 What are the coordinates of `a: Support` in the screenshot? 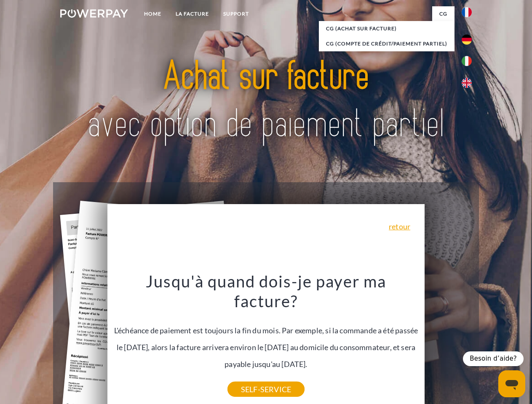 It's located at (236, 14).